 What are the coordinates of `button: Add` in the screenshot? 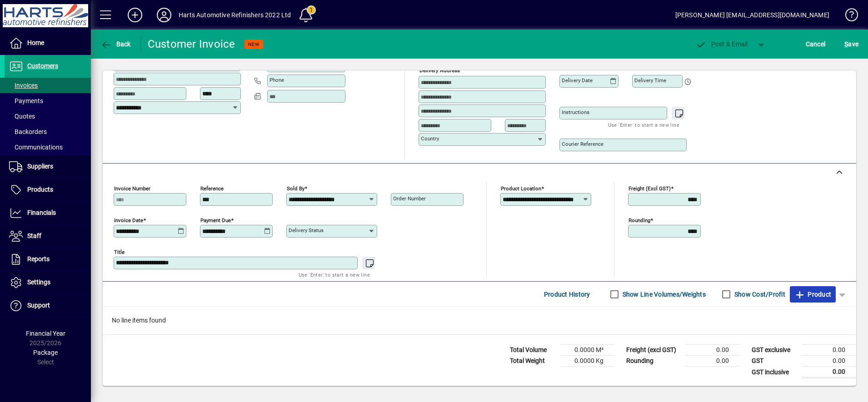 It's located at (135, 15).